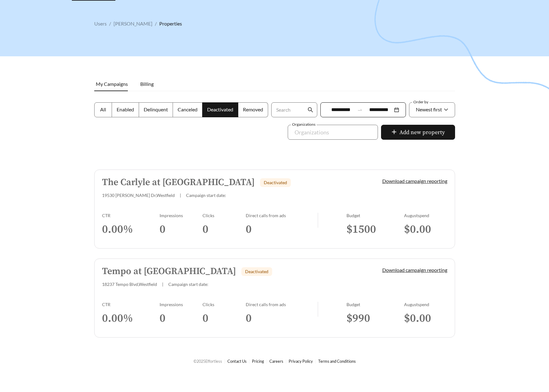  What do you see at coordinates (112, 84) in the screenshot?
I see `span: My Campaigns` at bounding box center [112, 84].